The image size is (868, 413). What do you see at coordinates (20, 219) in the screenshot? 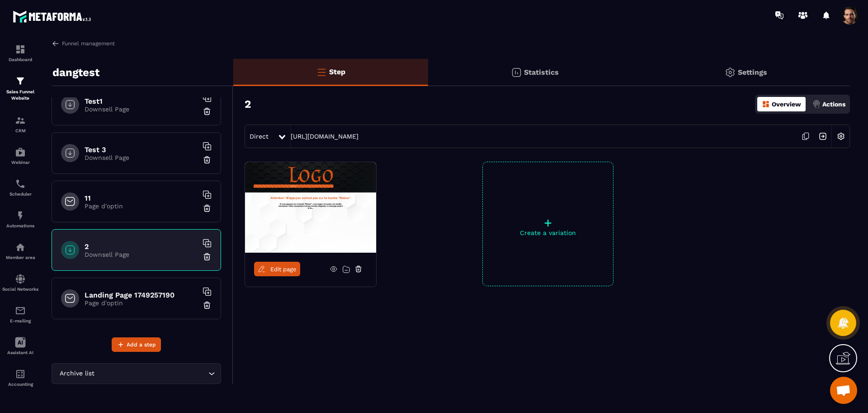
I see `a: automationsautomationsAutomations` at bounding box center [20, 219].